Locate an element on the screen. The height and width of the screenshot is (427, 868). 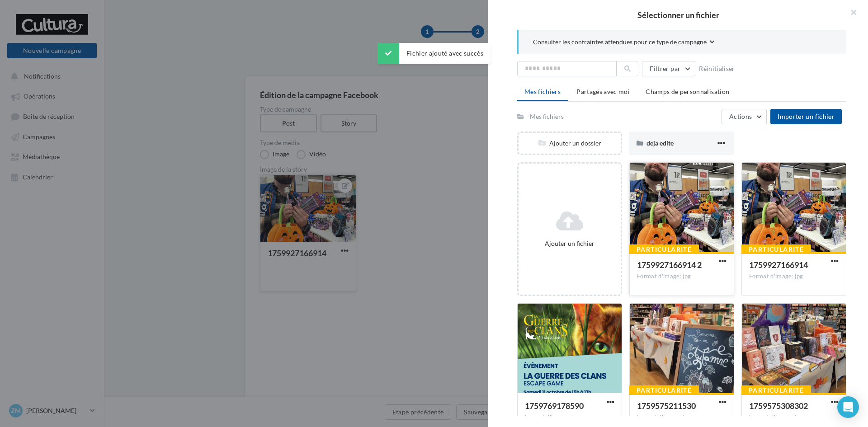
span: Champs de personnalisation is located at coordinates (687, 91).